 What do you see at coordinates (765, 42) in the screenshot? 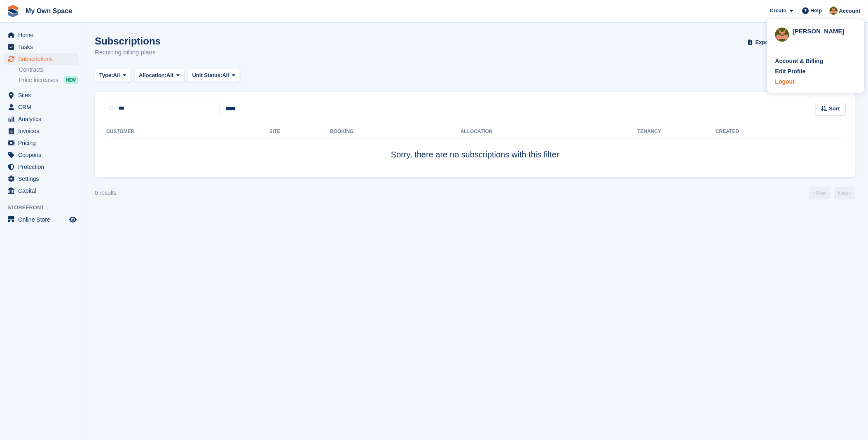
I see `button: Export` at bounding box center [765, 42].